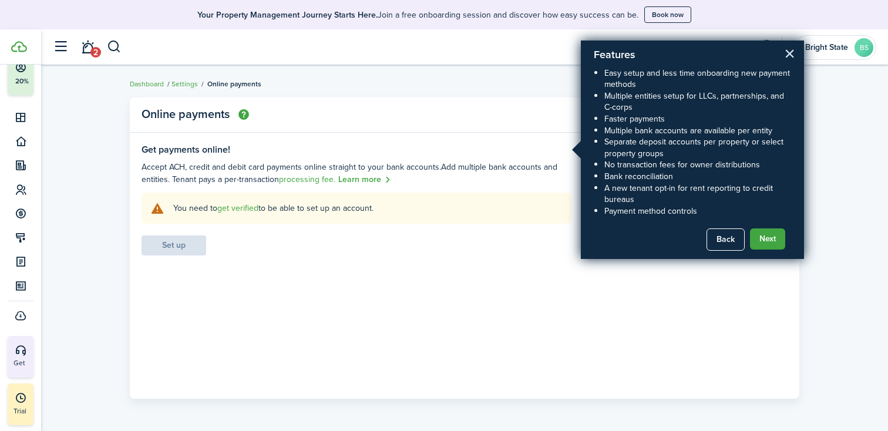 This screenshot has height=431, width=888. Describe the element at coordinates (826, 48) in the screenshot. I see `span: Bright State` at that location.